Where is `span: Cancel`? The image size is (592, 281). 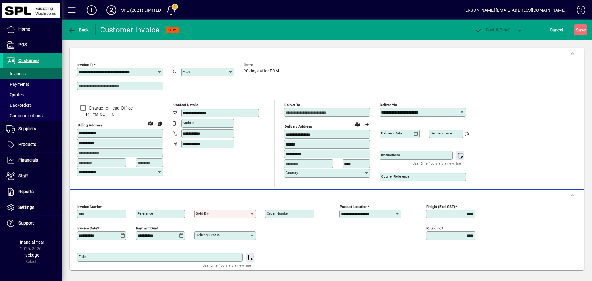
span: Cancel is located at coordinates (557, 30).